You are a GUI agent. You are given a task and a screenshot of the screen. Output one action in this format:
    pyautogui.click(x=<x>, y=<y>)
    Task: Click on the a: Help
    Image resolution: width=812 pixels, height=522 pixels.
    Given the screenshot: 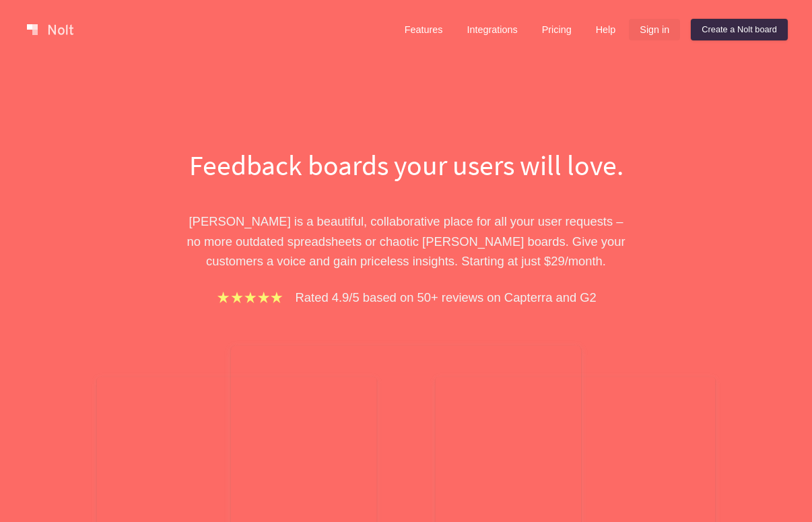 What is the action you would take?
    pyautogui.click(x=606, y=30)
    